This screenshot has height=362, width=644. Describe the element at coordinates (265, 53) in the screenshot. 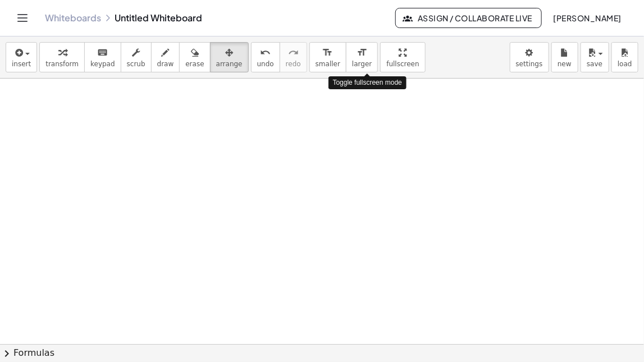

I see `i: undo` at that location.